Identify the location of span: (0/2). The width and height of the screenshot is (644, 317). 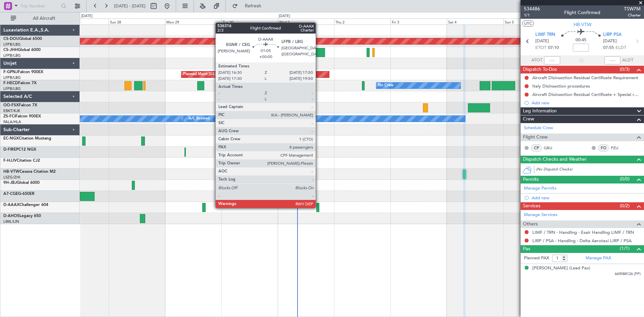
(625, 205).